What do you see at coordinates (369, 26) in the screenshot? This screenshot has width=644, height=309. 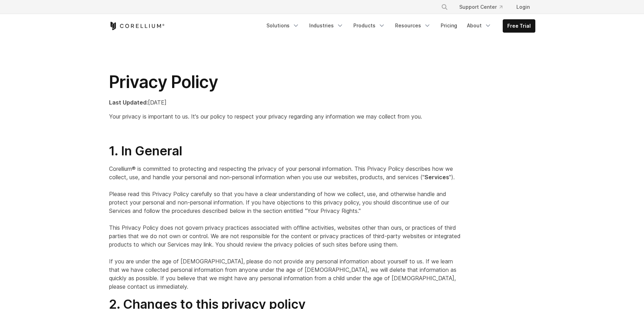 I see `a: Products` at bounding box center [369, 26].